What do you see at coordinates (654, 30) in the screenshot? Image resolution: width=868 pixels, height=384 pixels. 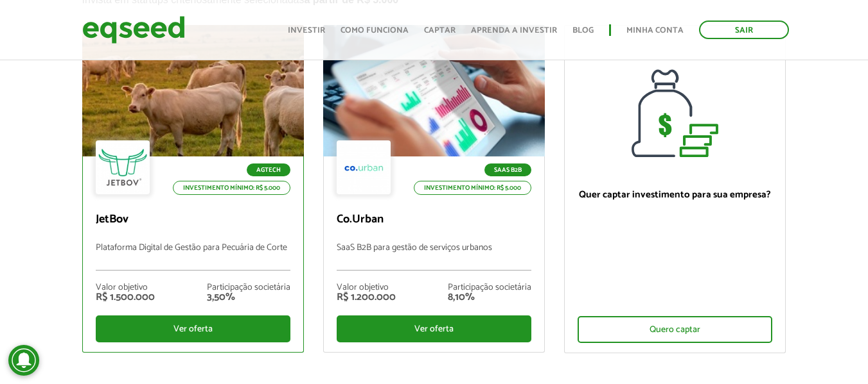 I see `a: Minha conta` at bounding box center [654, 30].